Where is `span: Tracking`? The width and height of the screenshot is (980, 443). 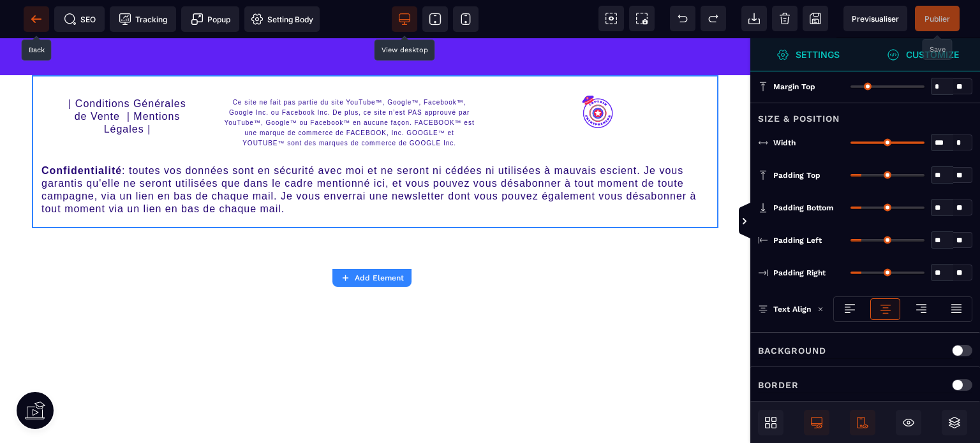 span: Tracking is located at coordinates (143, 19).